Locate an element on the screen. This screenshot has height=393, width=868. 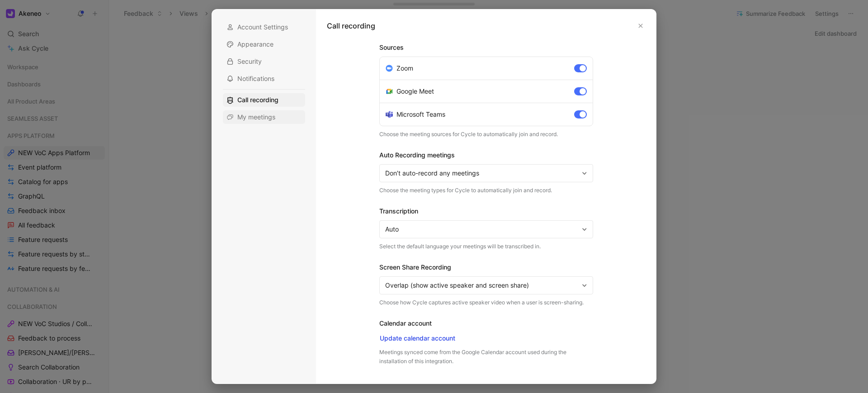
span: My meetings is located at coordinates (256, 117).